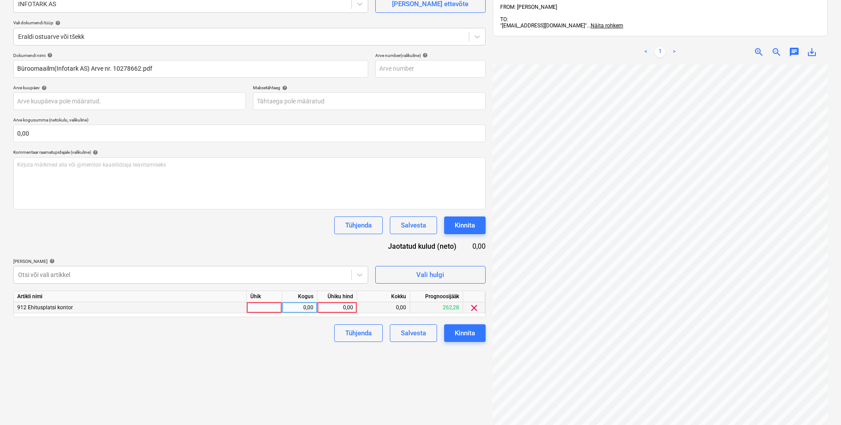 The height and width of the screenshot is (425, 841). I want to click on button: Vali hulgi, so click(430, 275).